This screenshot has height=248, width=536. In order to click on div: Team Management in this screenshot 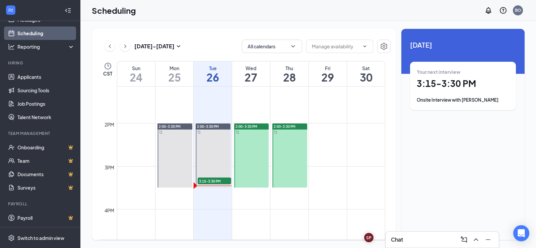, I will do `click(41, 133)`.